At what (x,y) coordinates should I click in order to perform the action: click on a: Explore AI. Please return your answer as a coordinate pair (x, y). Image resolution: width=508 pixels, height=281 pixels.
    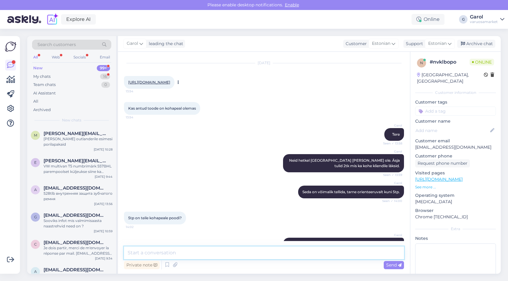
    Looking at the image, I should click on (78, 19).